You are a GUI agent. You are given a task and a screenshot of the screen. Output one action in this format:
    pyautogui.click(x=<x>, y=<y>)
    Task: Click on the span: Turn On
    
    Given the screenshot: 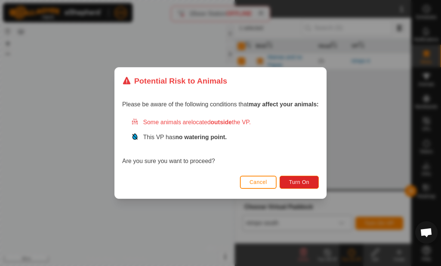 What is the action you would take?
    pyautogui.click(x=299, y=182)
    